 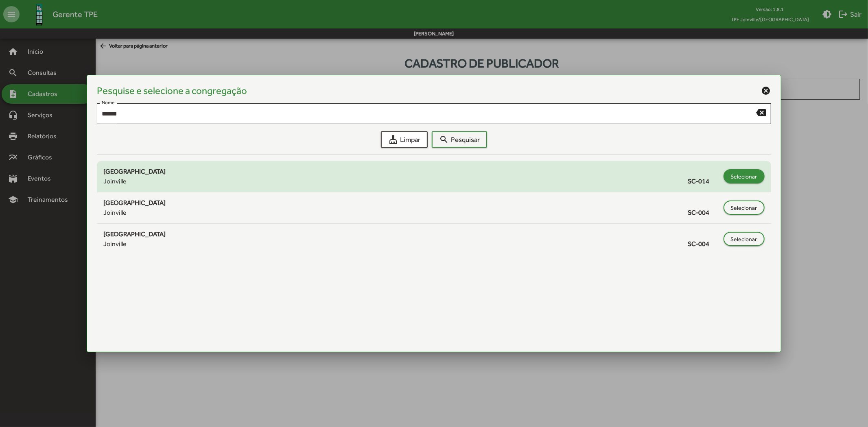 I want to click on mat-icon: cleaning_services, so click(x=393, y=140).